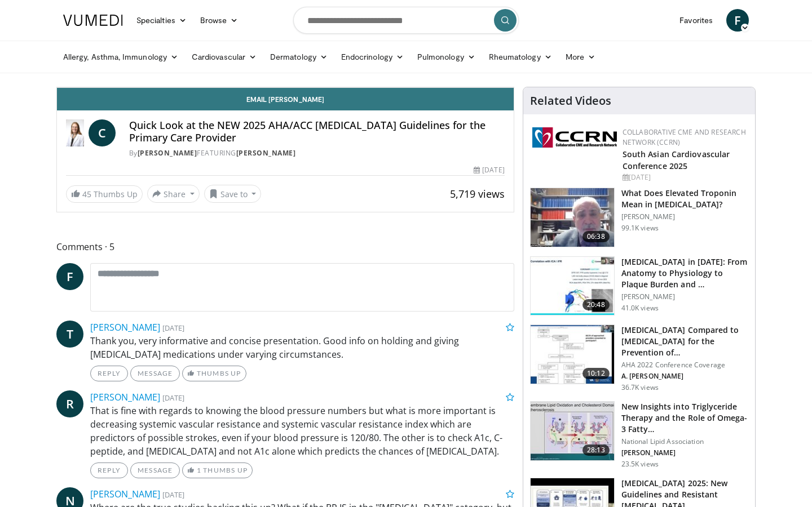 The image size is (812, 507). Describe the element at coordinates (70, 334) in the screenshot. I see `span: T` at that location.